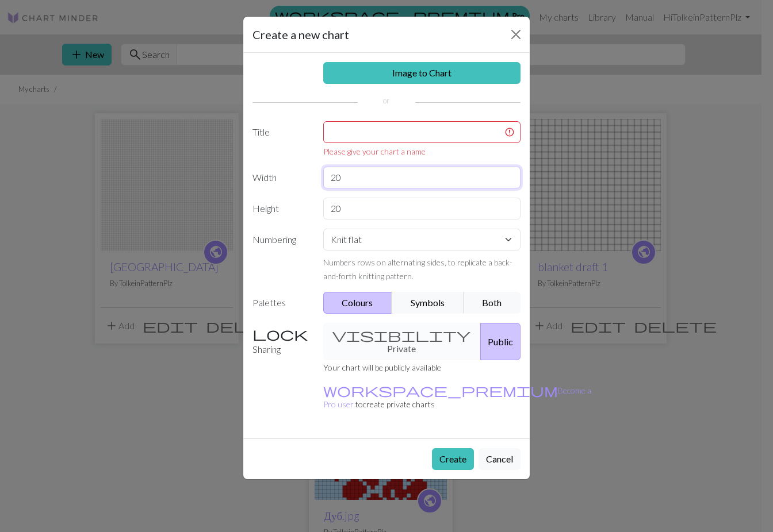  What do you see at coordinates (501, 341) in the screenshot?
I see `button: Public` at bounding box center [501, 341].